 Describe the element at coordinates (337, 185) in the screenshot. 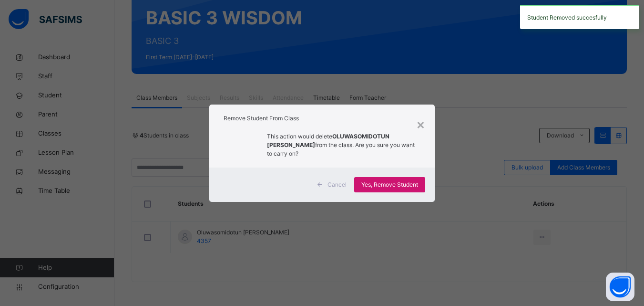

I see `span: Cancel` at that location.